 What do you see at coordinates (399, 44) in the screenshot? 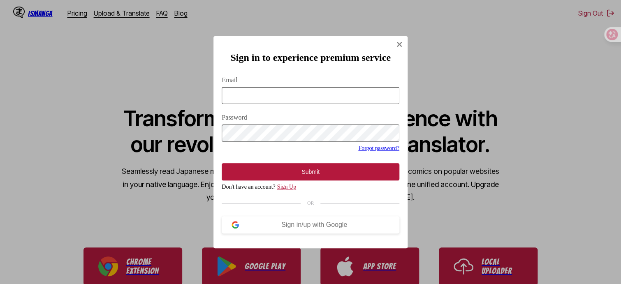
I see `img: Close` at bounding box center [399, 44].